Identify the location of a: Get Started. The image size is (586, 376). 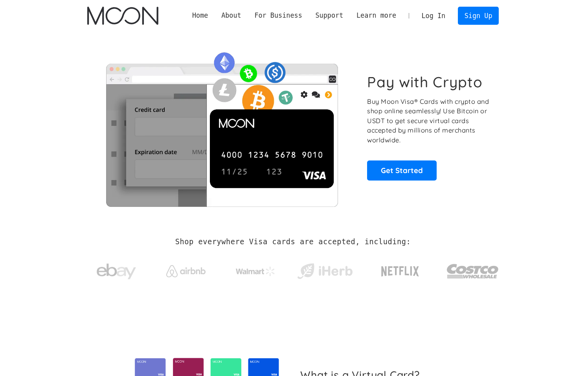
(402, 170).